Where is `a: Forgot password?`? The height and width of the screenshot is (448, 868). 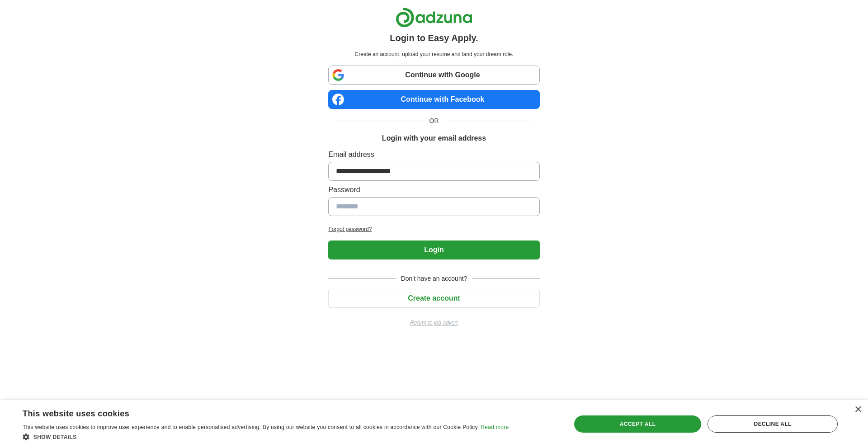
a: Forgot password? is located at coordinates (434, 229).